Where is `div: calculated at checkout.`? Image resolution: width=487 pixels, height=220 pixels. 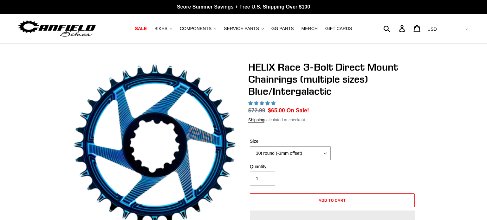 div: calculated at checkout. is located at coordinates (332, 120).